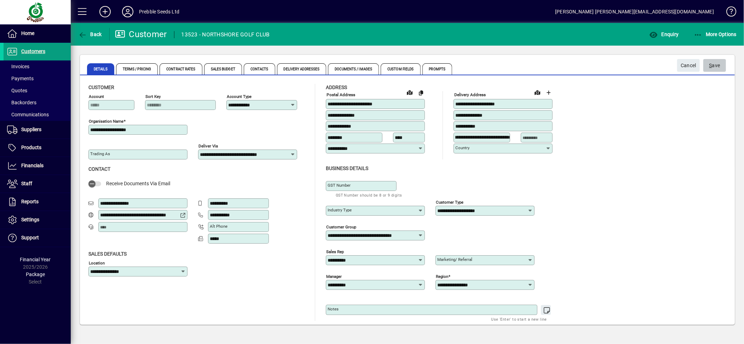 This screenshot has height=344, width=744. I want to click on span: Products, so click(31, 148).